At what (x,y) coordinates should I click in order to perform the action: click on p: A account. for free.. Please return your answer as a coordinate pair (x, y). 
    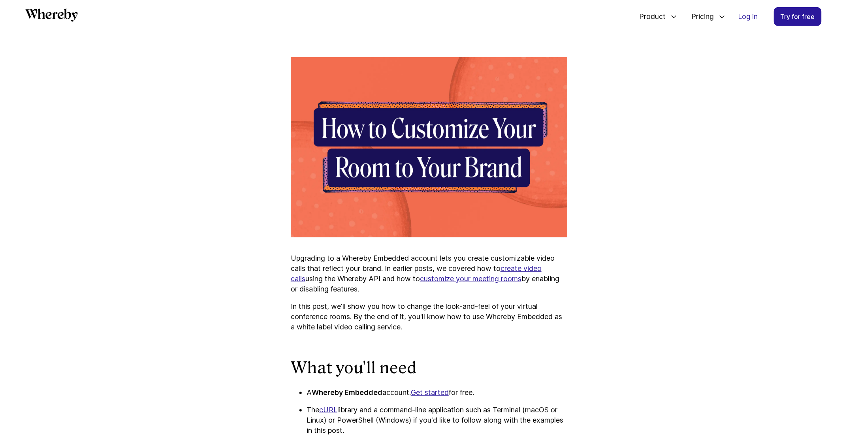
    Looking at the image, I should click on (437, 393).